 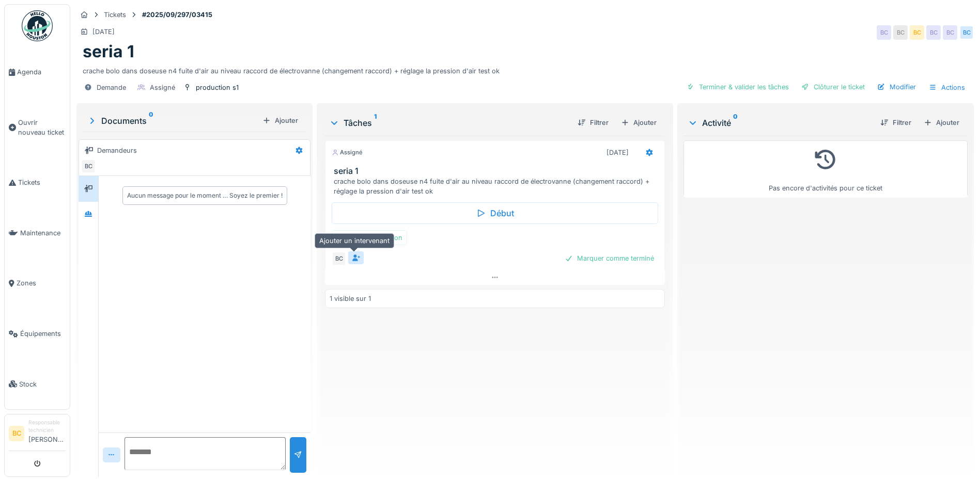 I want to click on sup: 1, so click(x=375, y=123).